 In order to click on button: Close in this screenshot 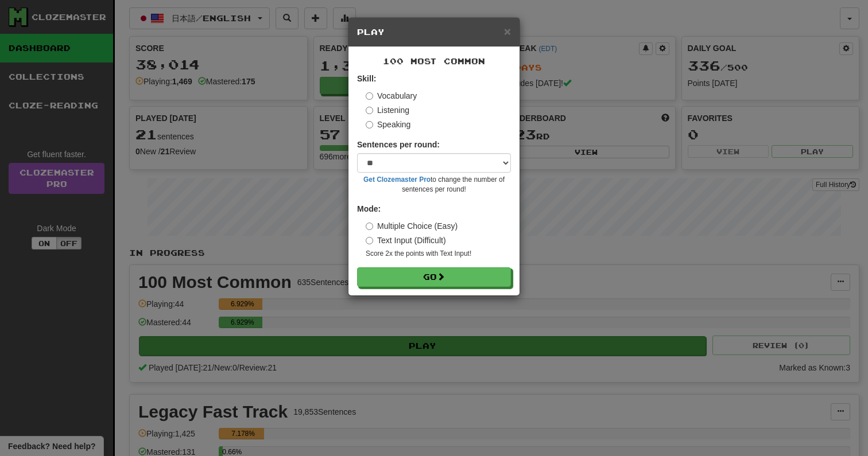, I will do `click(508, 31)`.